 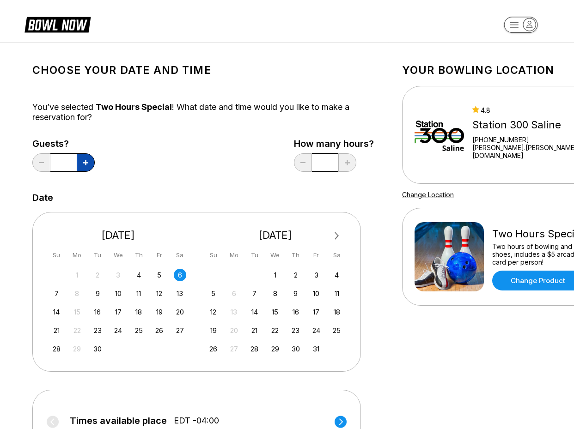 I want to click on div: Choose Thursday, October 9th, 2025, so click(x=295, y=293).